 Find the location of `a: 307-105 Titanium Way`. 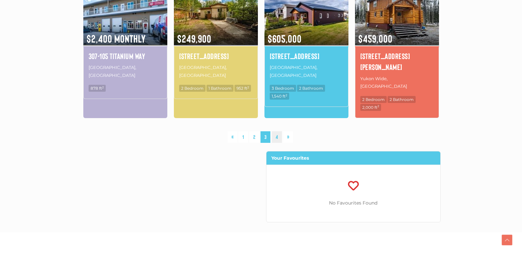

a: 307-105 Titanium Way is located at coordinates (125, 56).